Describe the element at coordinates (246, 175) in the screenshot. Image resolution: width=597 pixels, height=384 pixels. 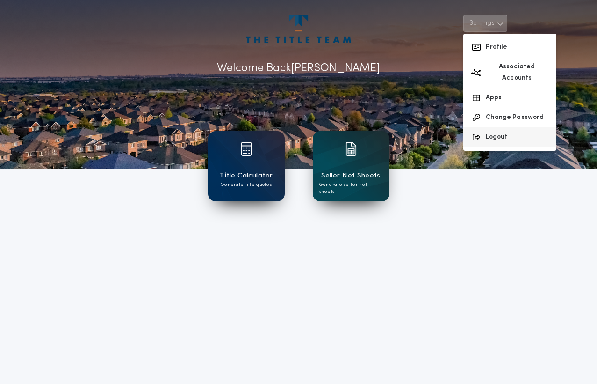
I see `h1: Title Calculator` at that location.